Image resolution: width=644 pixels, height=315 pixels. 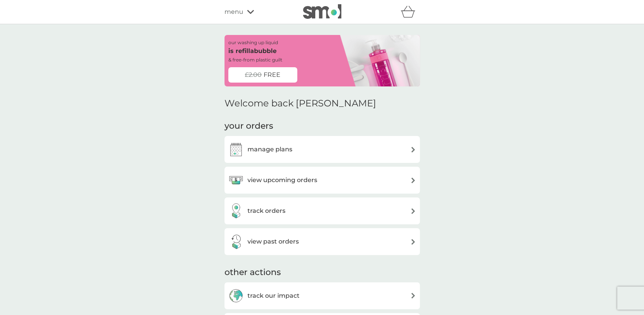 I want to click on p: & free-from plastic guilt, so click(x=256, y=59).